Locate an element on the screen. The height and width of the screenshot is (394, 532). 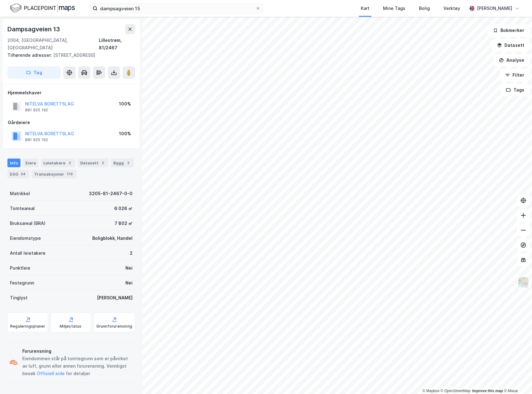
div: Bolig is located at coordinates (425, 8).